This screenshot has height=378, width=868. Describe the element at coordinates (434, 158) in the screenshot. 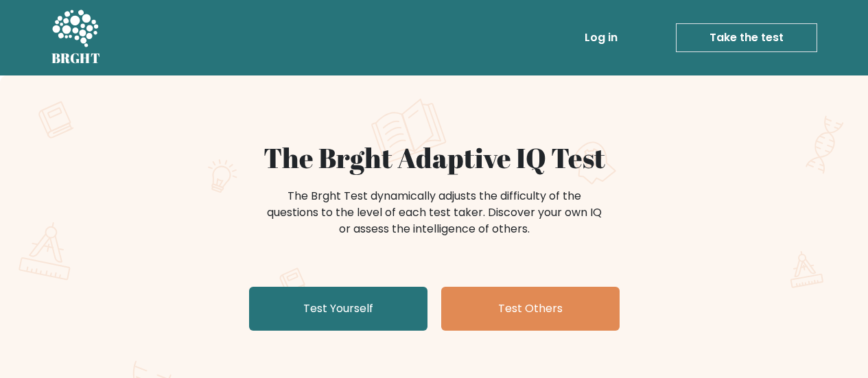

I see `h1: The Brght Adaptive IQ Test` at that location.